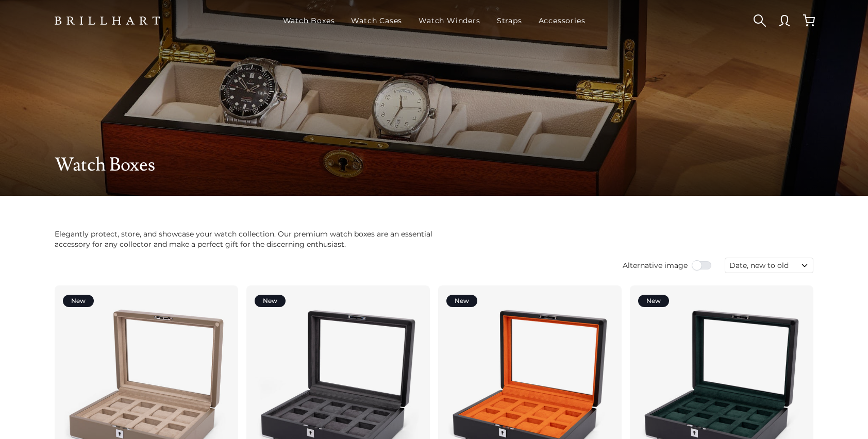  What do you see at coordinates (509, 21) in the screenshot?
I see `a: Straps` at bounding box center [509, 21].